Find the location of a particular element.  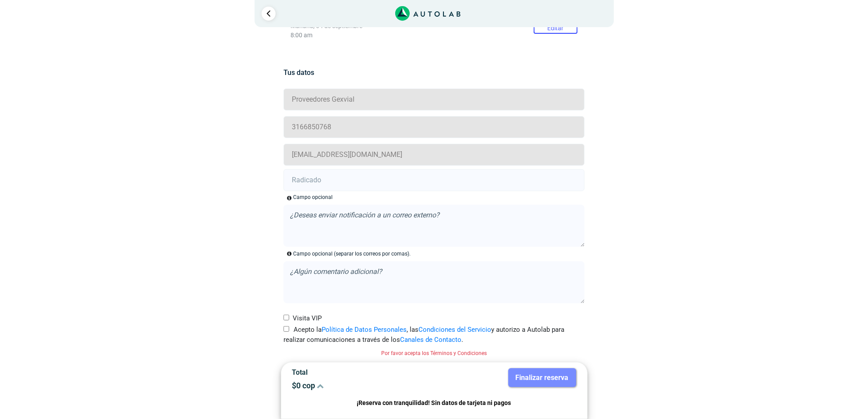

input: Visita VIP is located at coordinates (286, 317).